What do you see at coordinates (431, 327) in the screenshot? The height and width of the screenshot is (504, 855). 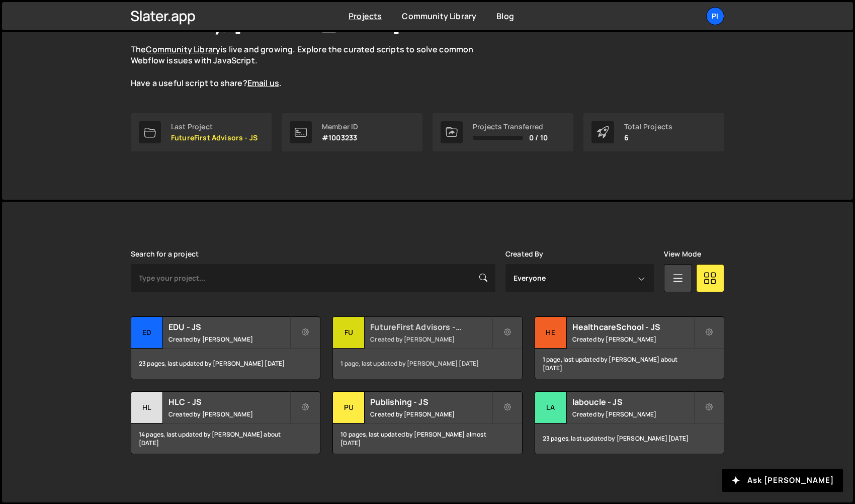 I see `h2: FutureFirst Advisors - JS` at bounding box center [431, 327].